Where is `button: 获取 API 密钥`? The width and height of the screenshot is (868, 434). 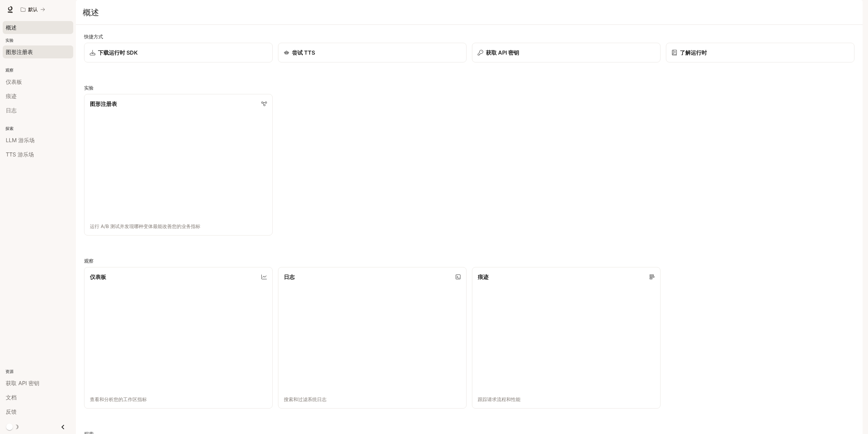 button: 获取 API 密钥 is located at coordinates (566, 53).